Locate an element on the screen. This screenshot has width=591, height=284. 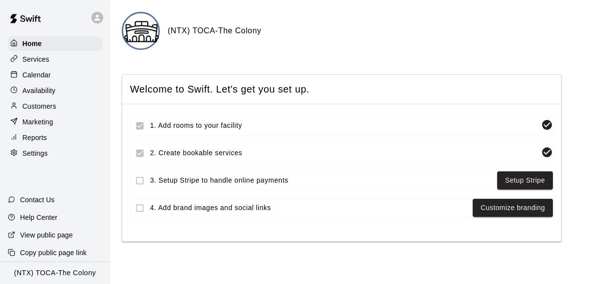
p: Marketing is located at coordinates (38, 122).